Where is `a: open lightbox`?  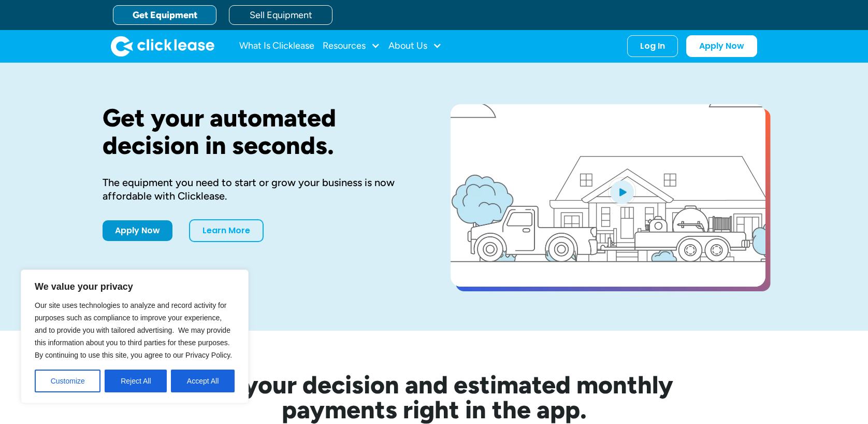
a: open lightbox is located at coordinates (608, 195).